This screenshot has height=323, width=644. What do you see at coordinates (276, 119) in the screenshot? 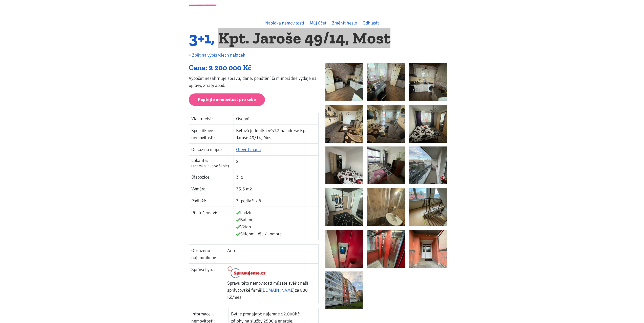
I see `td: Osobní` at bounding box center [276, 119].